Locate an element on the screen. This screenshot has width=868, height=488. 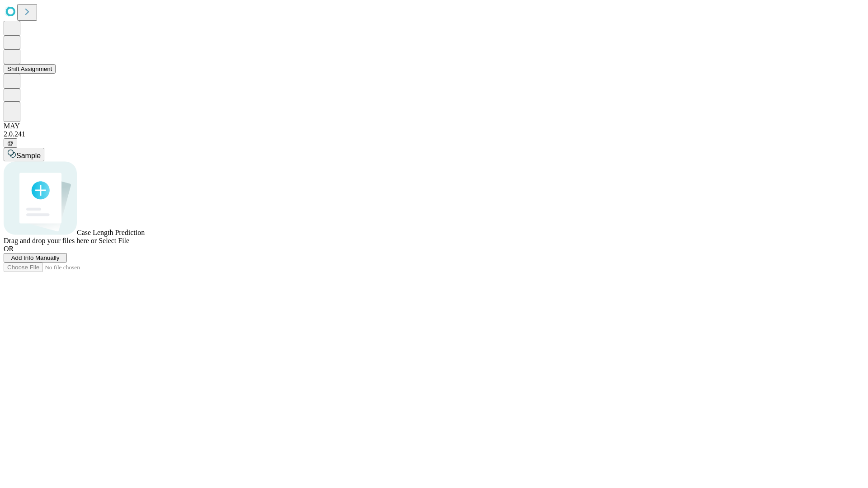
button: Shift Assignment is located at coordinates (29, 69).